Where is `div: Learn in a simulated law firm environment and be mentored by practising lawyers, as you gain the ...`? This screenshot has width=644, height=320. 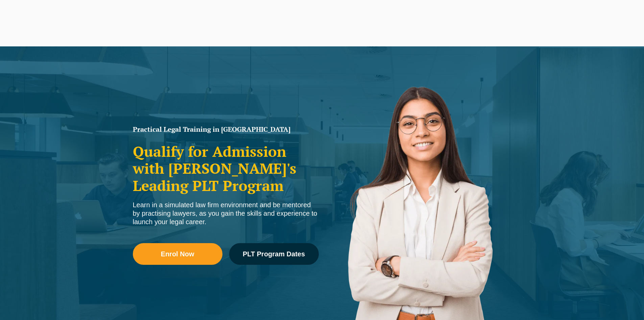 div: Learn in a simulated law firm environment and be mentored by practising lawyers, as you gain the ... is located at coordinates (226, 214).